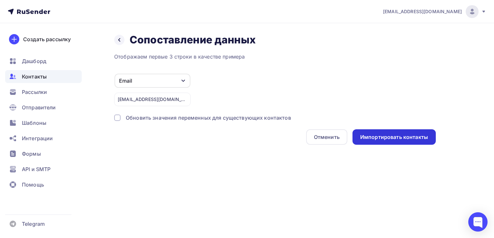 The image size is (494, 238). Describe the element at coordinates (34, 92) in the screenshot. I see `span: Рассылки` at that location.